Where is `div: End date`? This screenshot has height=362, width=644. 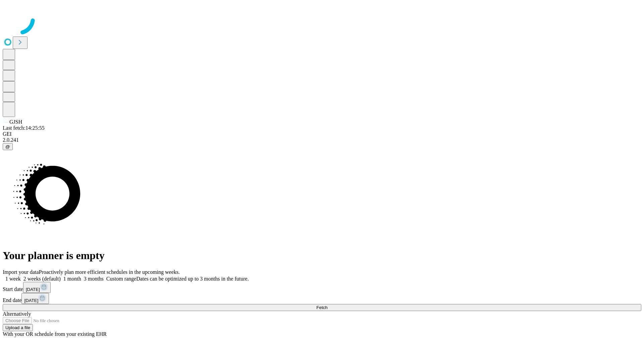
div: End date is located at coordinates (322, 298).